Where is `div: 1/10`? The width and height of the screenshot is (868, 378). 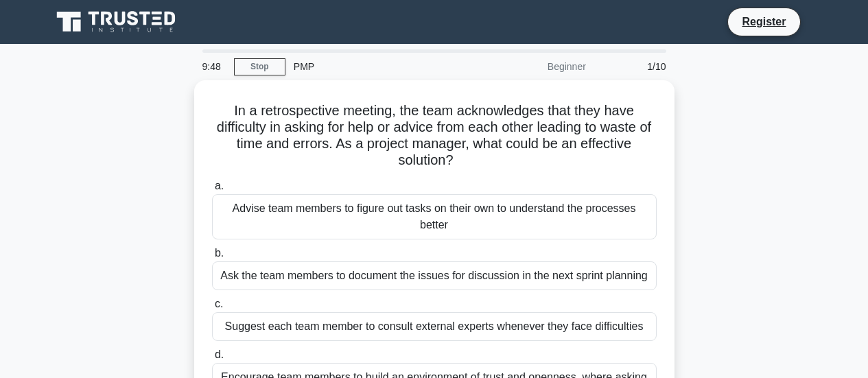
div: 1/10 is located at coordinates (634, 67).